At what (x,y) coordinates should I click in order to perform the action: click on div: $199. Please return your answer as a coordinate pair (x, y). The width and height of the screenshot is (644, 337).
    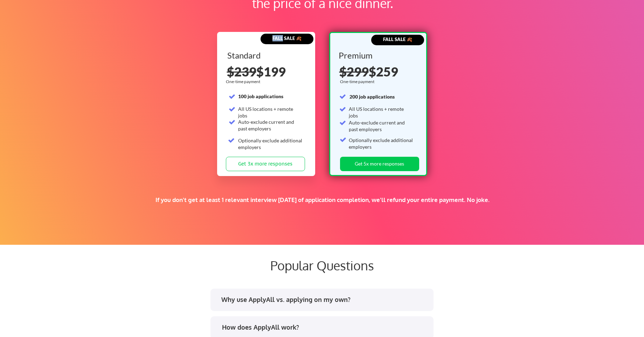
    Looking at the image, I should click on (267, 71).